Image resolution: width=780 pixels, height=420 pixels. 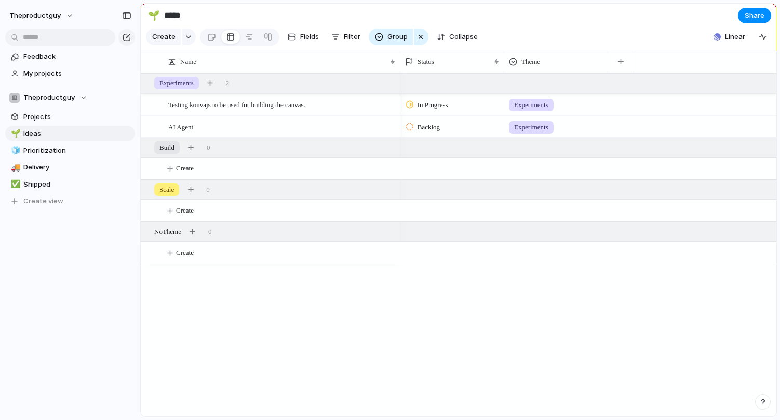 I want to click on span: 2, so click(x=228, y=83).